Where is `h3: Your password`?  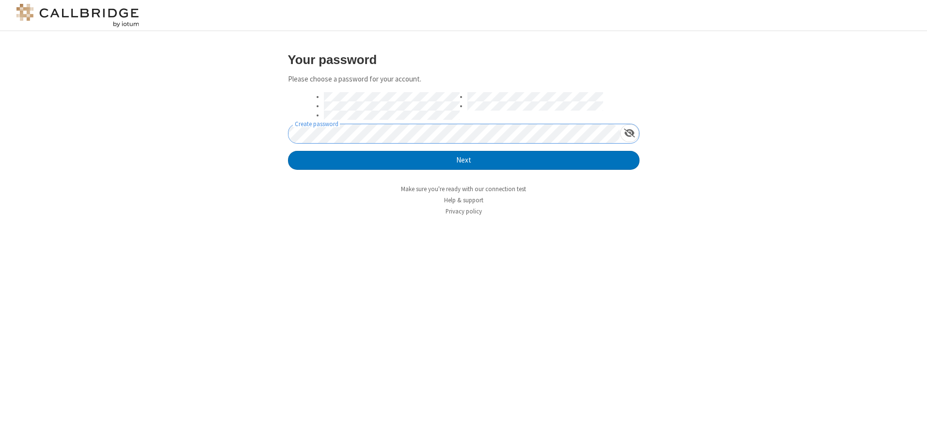
h3: Your password is located at coordinates (464, 60).